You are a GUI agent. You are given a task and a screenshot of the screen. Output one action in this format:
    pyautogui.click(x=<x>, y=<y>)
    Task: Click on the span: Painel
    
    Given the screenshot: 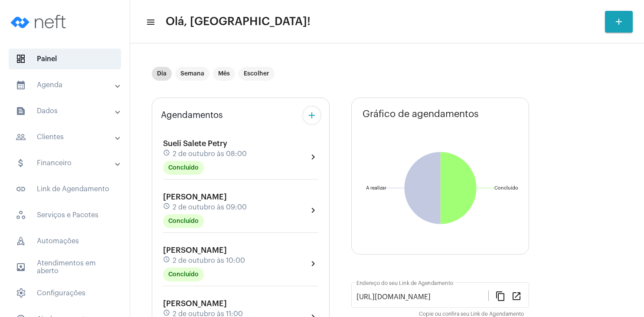 What is the action you would take?
    pyautogui.click(x=64, y=59)
    